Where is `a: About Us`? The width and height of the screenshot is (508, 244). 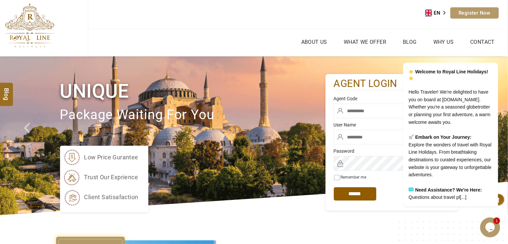
a: About Us is located at coordinates (314, 42).